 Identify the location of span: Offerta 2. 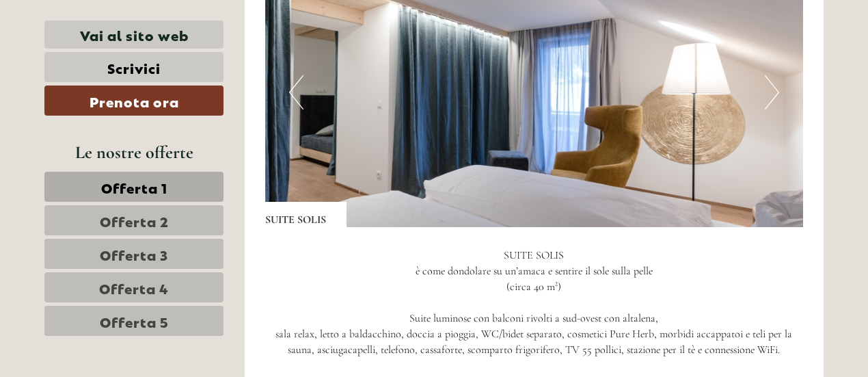
(134, 221).